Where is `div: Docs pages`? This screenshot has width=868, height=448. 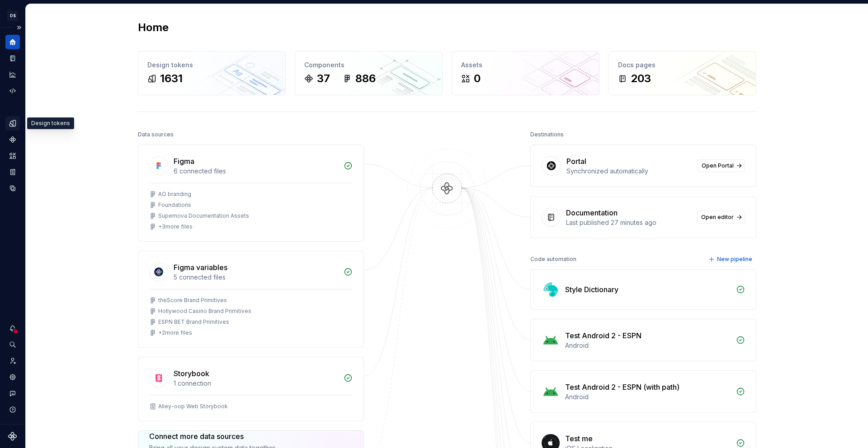
div: Docs pages is located at coordinates (682, 65).